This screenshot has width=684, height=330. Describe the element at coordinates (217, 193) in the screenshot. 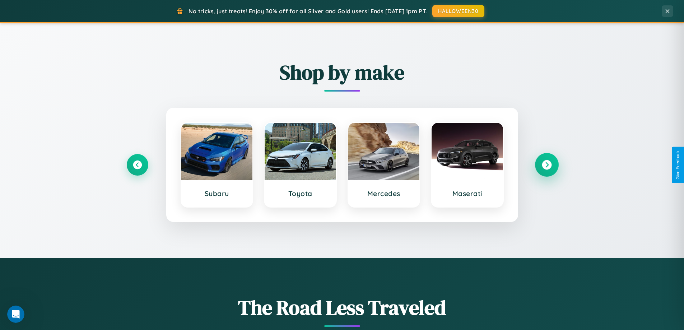

I see `h3: Subaru` at that location.